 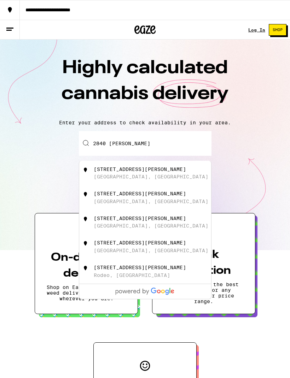 What do you see at coordinates (86, 264) in the screenshot?
I see `button: On-demand deliveryShop on Eaze and get your weed delivered on demand, wherever you are.` at bounding box center [86, 264].